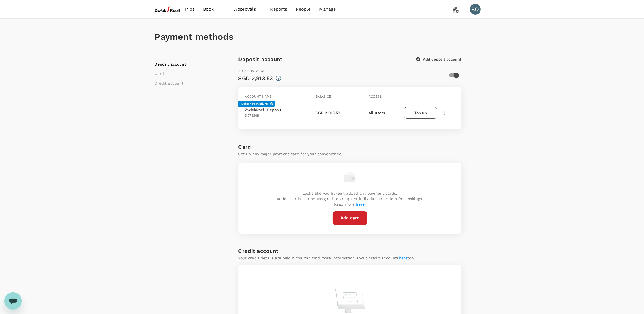  What do you see at coordinates (208, 9) in the screenshot?
I see `span: Book` at bounding box center [208, 9].